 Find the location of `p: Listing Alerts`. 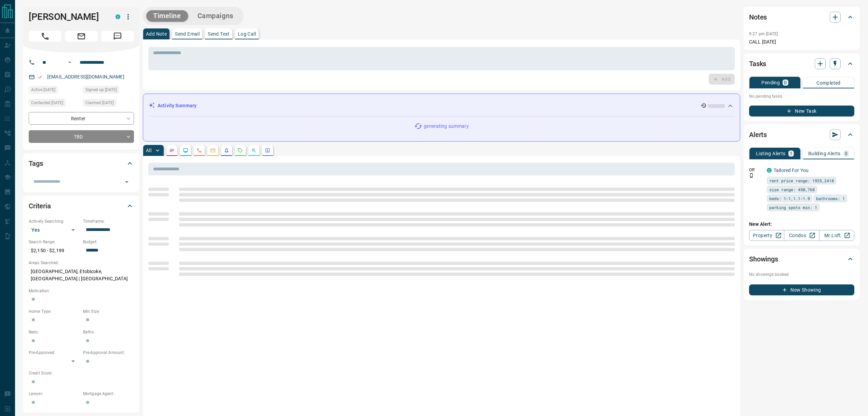

p: Listing Alerts is located at coordinates (771, 153).